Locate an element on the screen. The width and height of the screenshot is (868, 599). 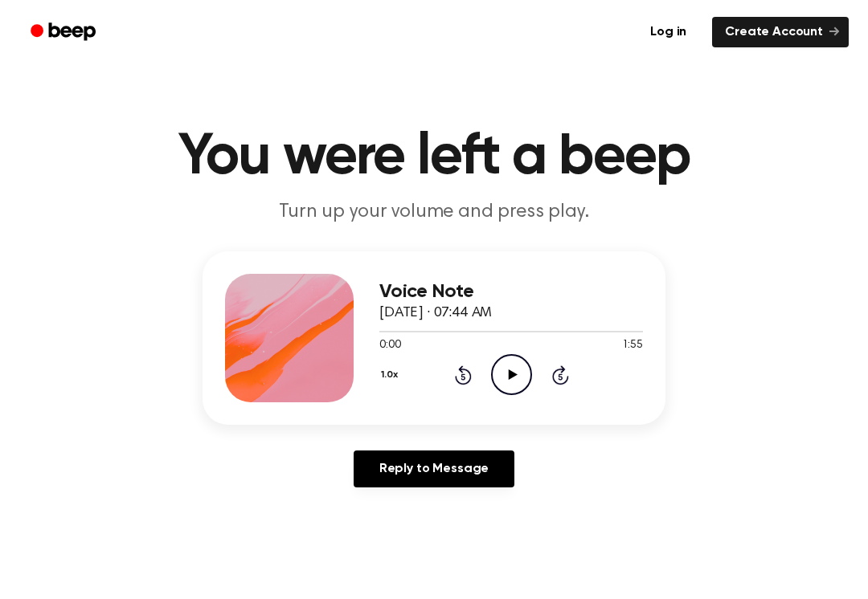
p: Turn up your volume and press play. is located at coordinates (434, 212).